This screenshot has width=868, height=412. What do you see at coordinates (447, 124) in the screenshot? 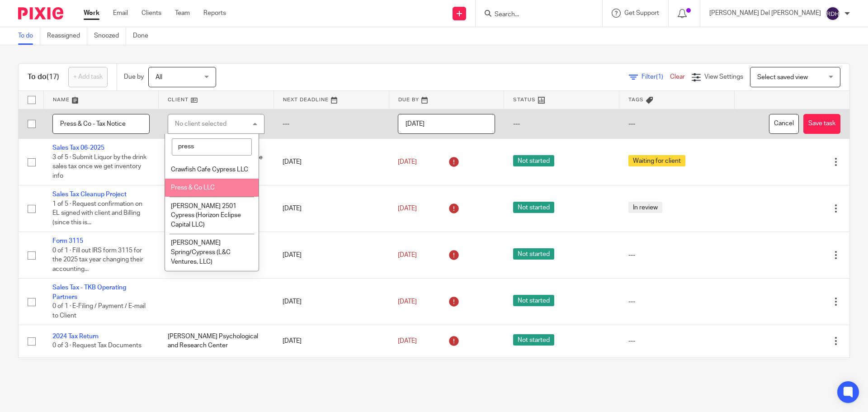
I see `input: Pick a date` at bounding box center [447, 124].